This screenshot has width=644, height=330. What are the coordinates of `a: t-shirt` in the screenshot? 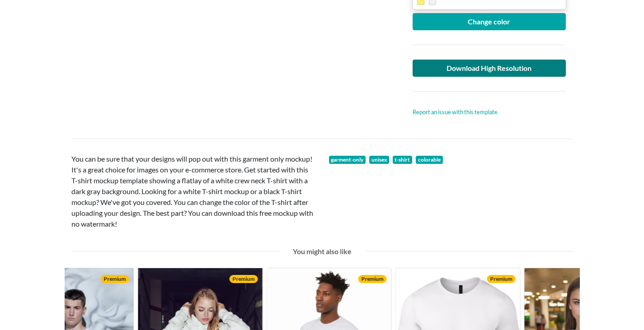 It's located at (403, 159).